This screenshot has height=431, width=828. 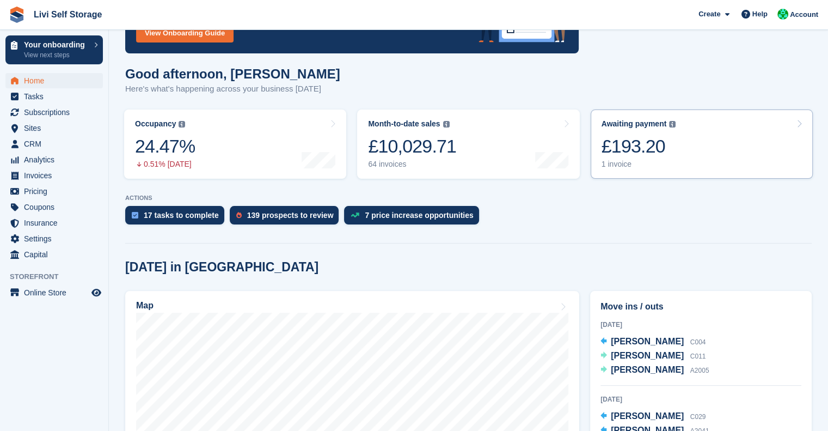 I want to click on span: Coupons, so click(x=57, y=207).